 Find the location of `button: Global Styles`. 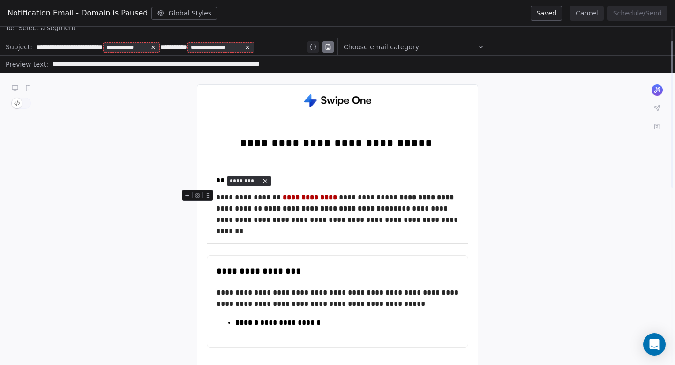

button: Global Styles is located at coordinates (184, 13).